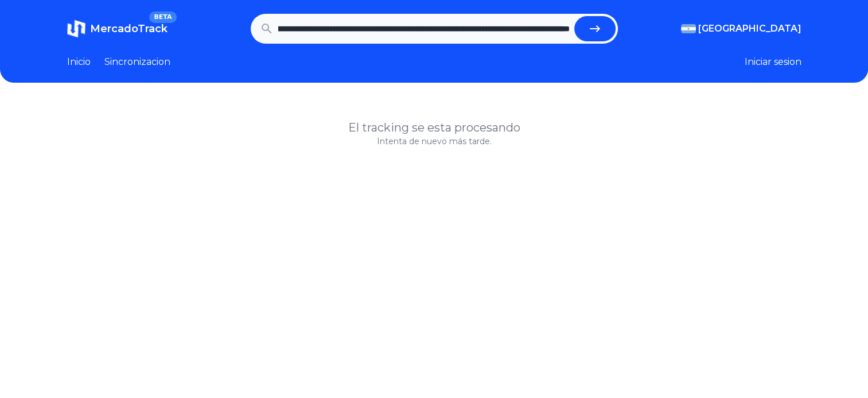 This screenshot has width=868, height=398. What do you see at coordinates (162, 17) in the screenshot?
I see `span: BETA` at bounding box center [162, 17].